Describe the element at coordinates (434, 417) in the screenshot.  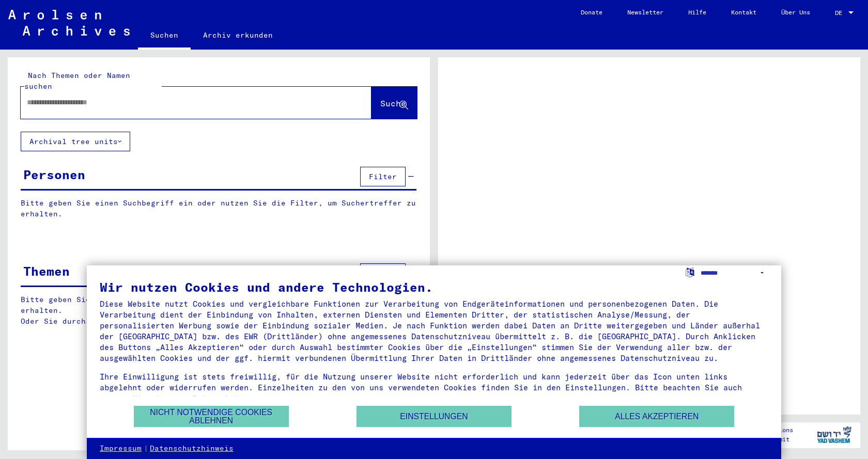
I see `button: Einstellungen` at that location.